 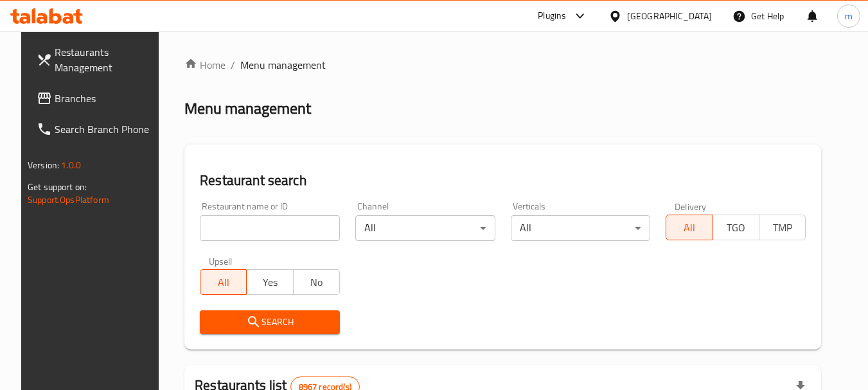 I want to click on span: Restaurants Management, so click(x=105, y=60).